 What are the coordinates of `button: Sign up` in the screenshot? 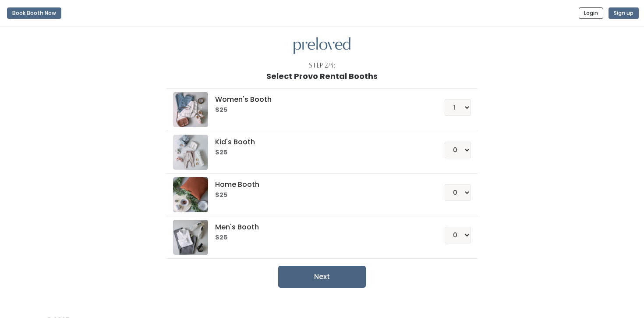 It's located at (624, 13).